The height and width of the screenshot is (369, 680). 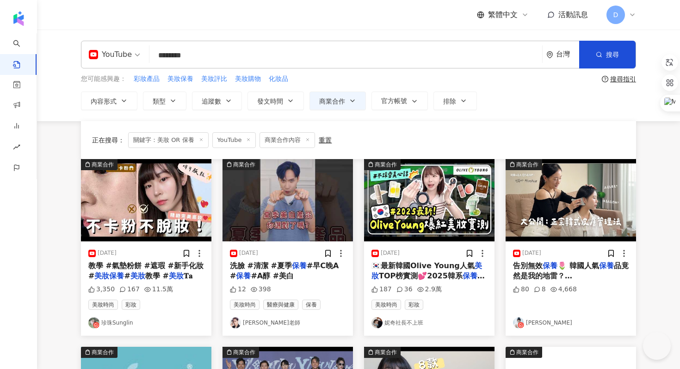 What do you see at coordinates (613, 55) in the screenshot?
I see `span: 搜尋` at bounding box center [613, 55].